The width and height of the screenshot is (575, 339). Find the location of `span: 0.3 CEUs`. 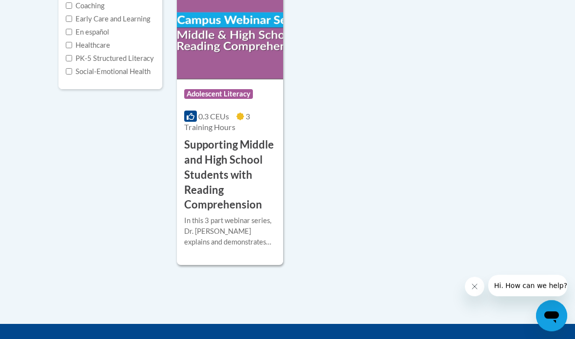

span: 0.3 CEUs is located at coordinates (213, 116).